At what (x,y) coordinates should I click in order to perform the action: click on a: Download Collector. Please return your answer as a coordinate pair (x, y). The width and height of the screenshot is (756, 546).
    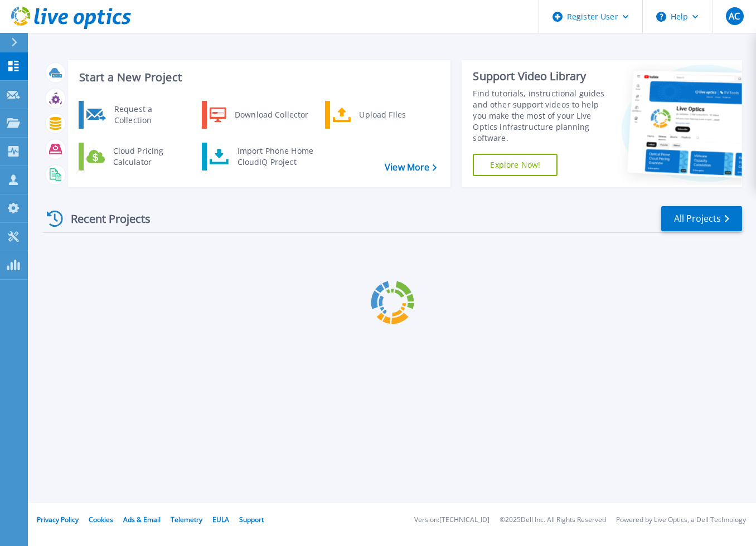
    Looking at the image, I should click on (259, 115).